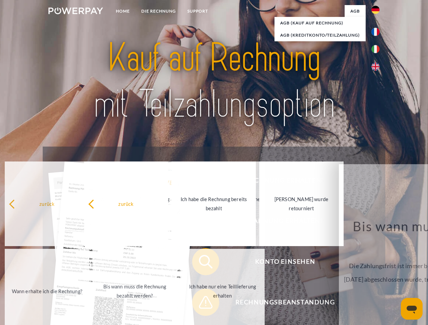 The image size is (428, 325). I want to click on div: Ich habe die Rechnung bereits bezahlt, so click(214, 204).